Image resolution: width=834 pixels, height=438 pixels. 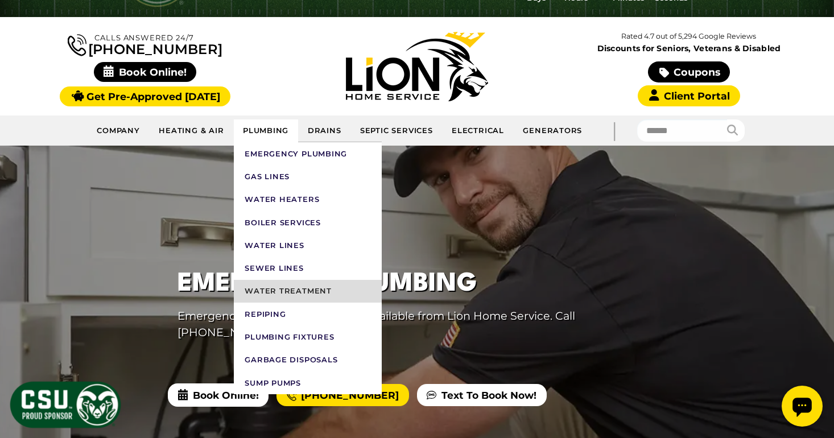 What do you see at coordinates (192, 131) in the screenshot?
I see `a: Heating & Air` at bounding box center [192, 131].